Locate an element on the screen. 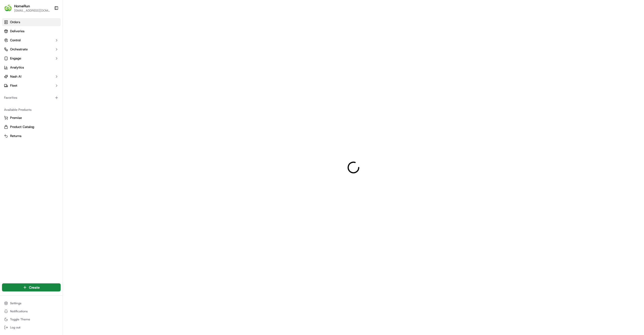 Image resolution: width=644 pixels, height=335 pixels. button: Start new chat is located at coordinates (88, 53).